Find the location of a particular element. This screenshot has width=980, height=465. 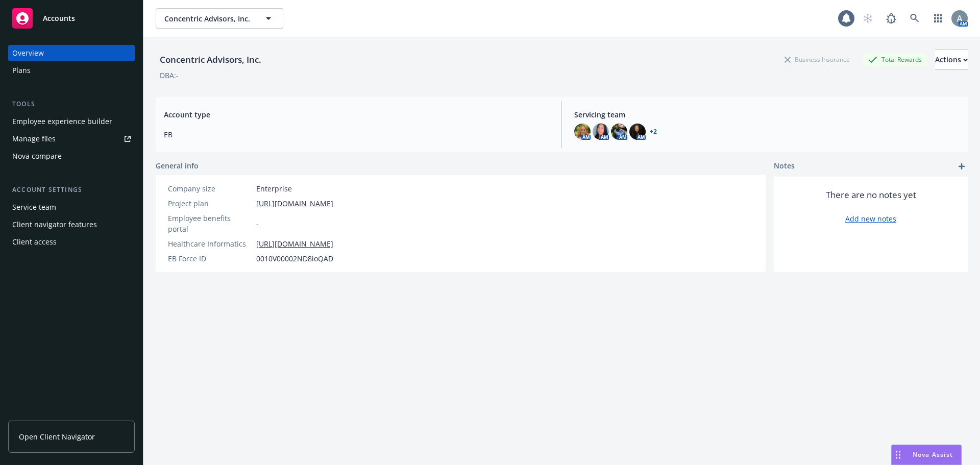

a: Accounts is located at coordinates (72, 18).